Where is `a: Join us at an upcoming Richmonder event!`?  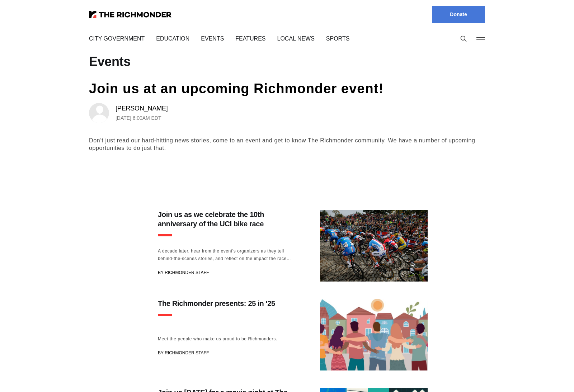 a: Join us at an upcoming Richmonder event! is located at coordinates (247, 88).